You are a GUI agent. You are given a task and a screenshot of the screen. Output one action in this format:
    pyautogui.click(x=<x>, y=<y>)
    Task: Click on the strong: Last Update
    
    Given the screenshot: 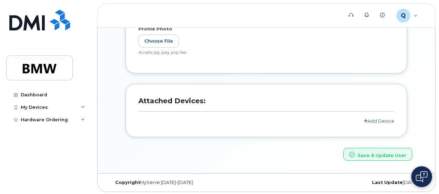 What is the action you would take?
    pyautogui.click(x=387, y=182)
    